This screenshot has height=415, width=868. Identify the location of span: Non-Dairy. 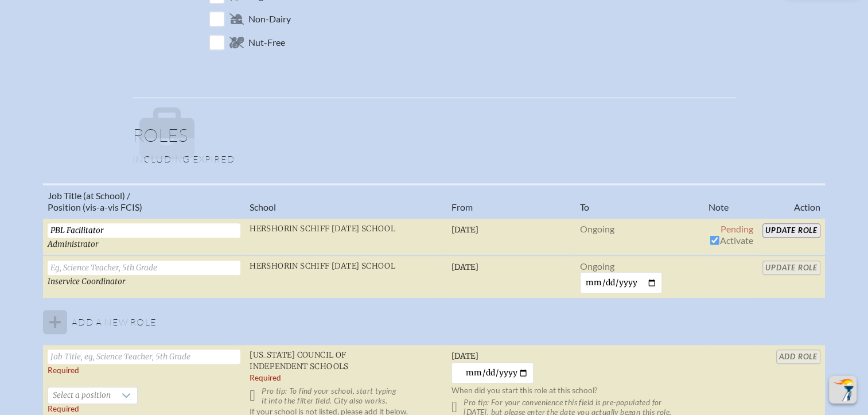
(269, 19).